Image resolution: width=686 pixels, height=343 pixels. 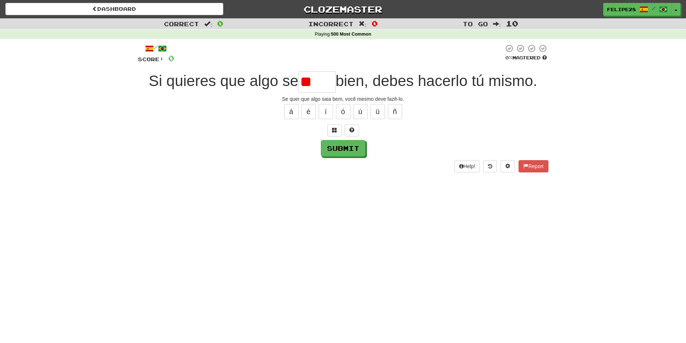 I want to click on button: Report, so click(x=533, y=166).